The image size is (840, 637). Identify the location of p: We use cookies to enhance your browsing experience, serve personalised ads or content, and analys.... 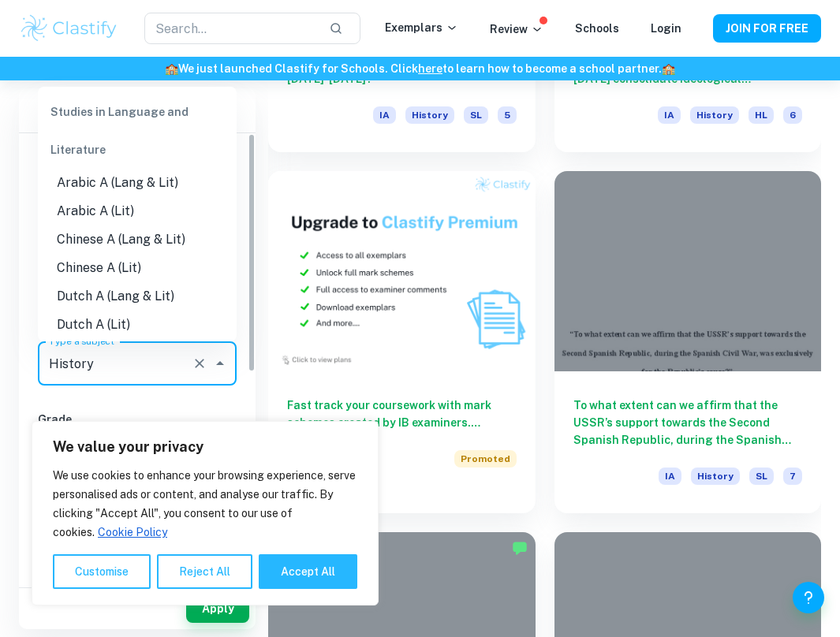
(205, 504).